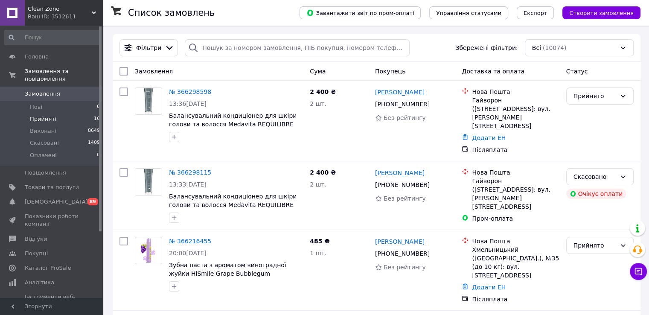 Image resolution: width=649 pixels, height=315 pixels. What do you see at coordinates (535, 13) in the screenshot?
I see `span: Експорт` at bounding box center [535, 13].